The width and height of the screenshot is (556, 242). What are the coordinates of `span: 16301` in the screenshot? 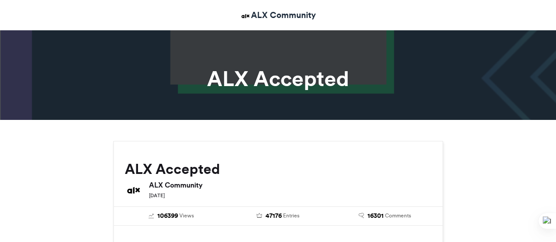 It's located at (375, 216).